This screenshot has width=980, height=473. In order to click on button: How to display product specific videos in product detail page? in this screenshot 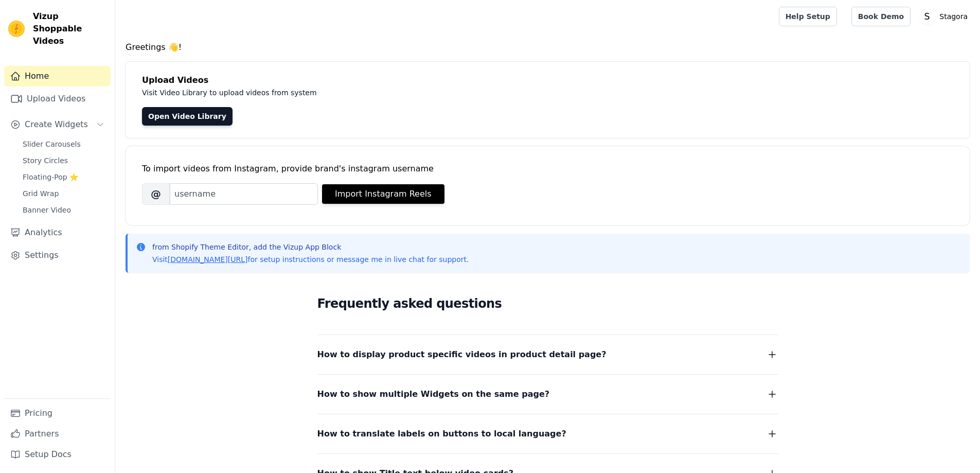, I will do `click(548, 355)`.